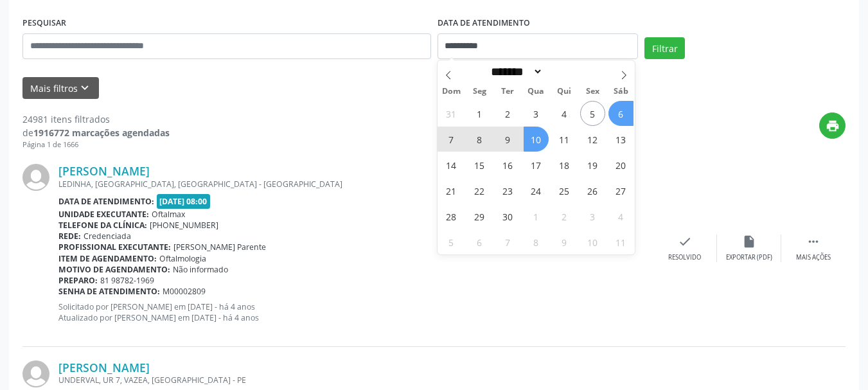 The width and height of the screenshot is (868, 390). I want to click on span: Ter, so click(507, 92).